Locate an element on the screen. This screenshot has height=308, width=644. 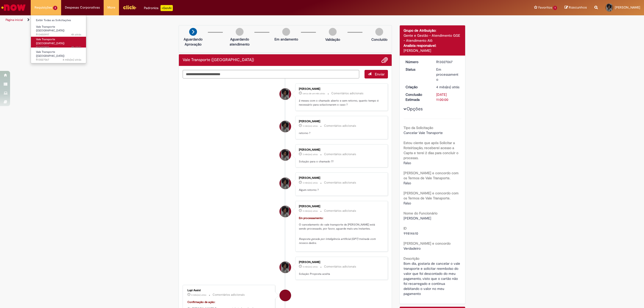
div: R13027067 is located at coordinates (448, 62).